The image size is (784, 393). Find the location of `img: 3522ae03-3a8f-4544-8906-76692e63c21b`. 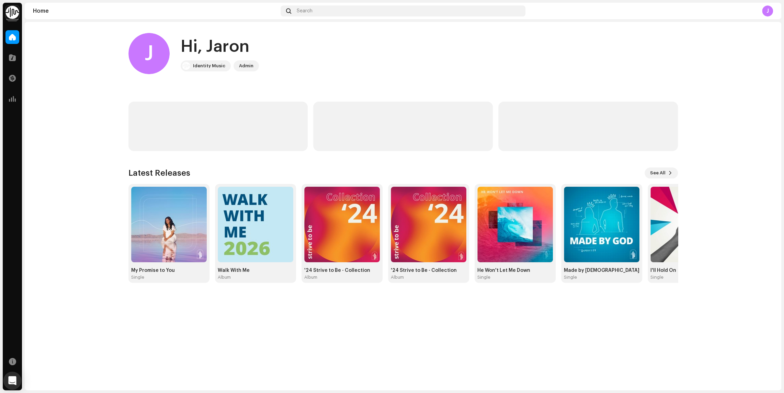

img: 3522ae03-3a8f-4544-8906-76692e63c21b is located at coordinates (515, 225).